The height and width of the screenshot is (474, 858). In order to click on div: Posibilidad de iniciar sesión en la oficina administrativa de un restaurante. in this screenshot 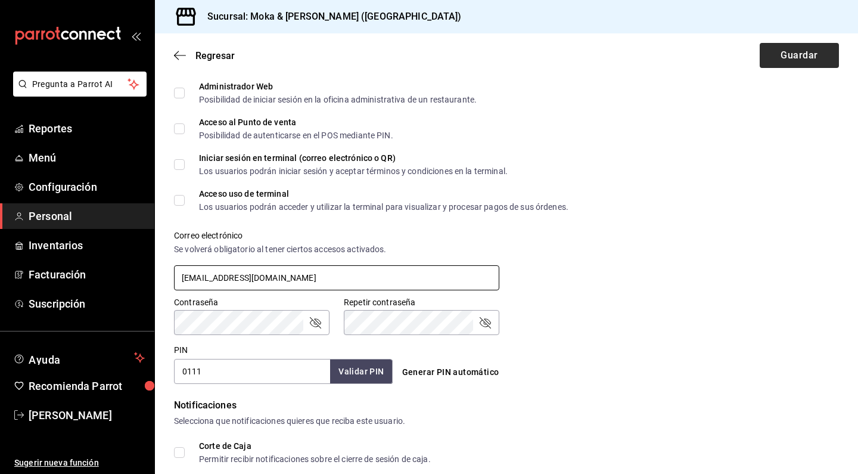, I will do `click(338, 99)`.